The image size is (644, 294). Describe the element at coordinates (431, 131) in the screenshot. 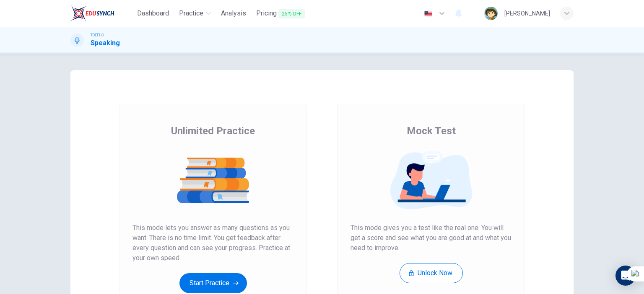

I see `span: Mock Test` at that location.